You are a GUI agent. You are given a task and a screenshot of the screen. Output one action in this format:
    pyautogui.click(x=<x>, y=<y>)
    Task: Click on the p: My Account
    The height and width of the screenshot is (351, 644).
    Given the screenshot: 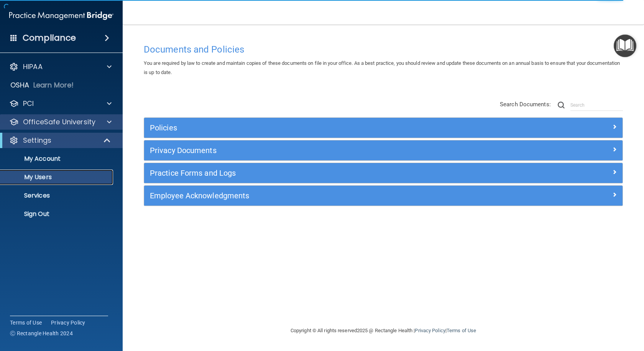 What is the action you would take?
    pyautogui.click(x=57, y=159)
    